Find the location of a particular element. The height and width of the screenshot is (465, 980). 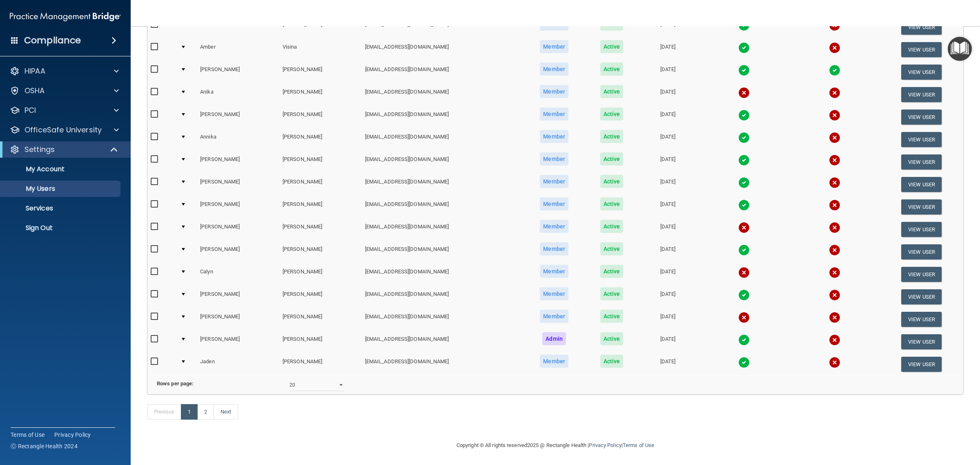

a: 1 is located at coordinates (189, 412).